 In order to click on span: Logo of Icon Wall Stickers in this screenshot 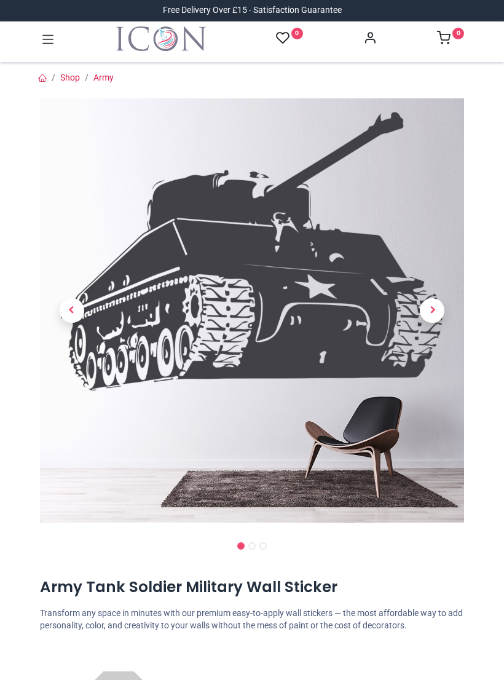, I will do `click(161, 39)`.